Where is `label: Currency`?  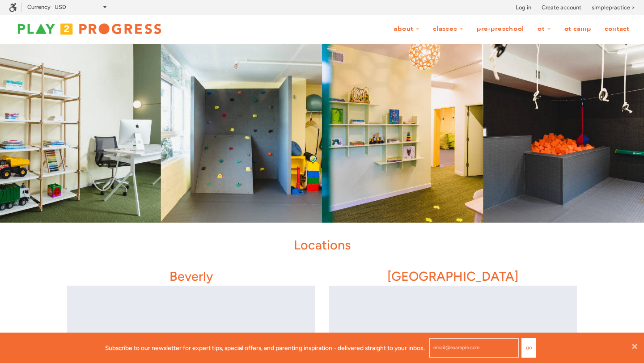 label: Currency is located at coordinates (39, 7).